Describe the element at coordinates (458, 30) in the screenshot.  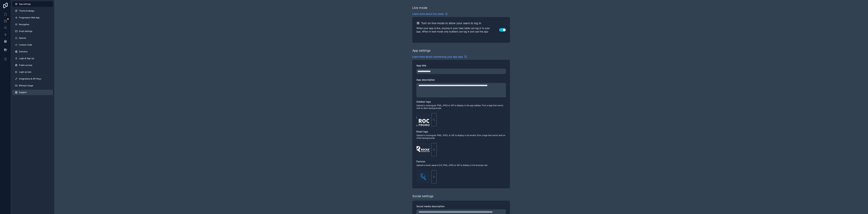
I see `p: When your app is live, anyone in your User table can log in to your app. When in test-mode only b...` at that location.